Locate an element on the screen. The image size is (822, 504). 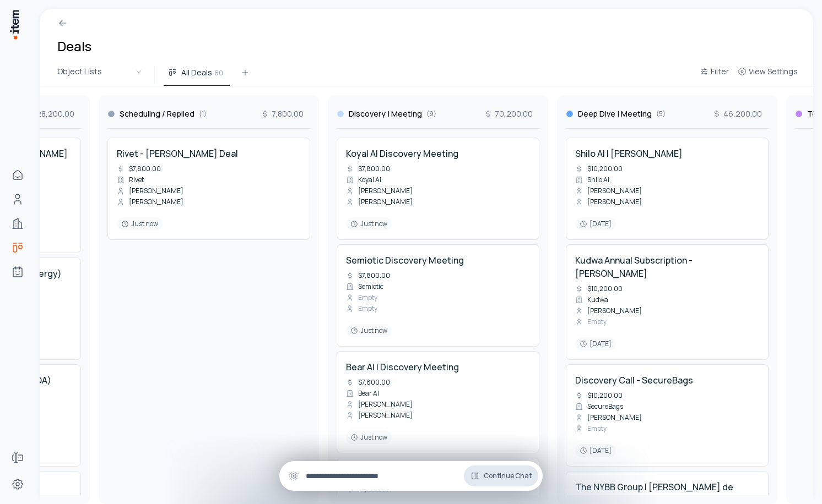
a: Companies is located at coordinates (18, 224).